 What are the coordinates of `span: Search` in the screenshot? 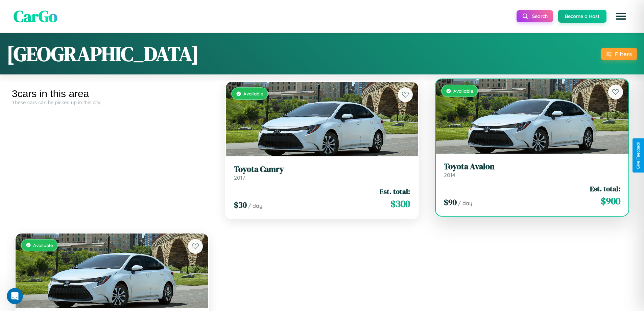 It's located at (540, 16).